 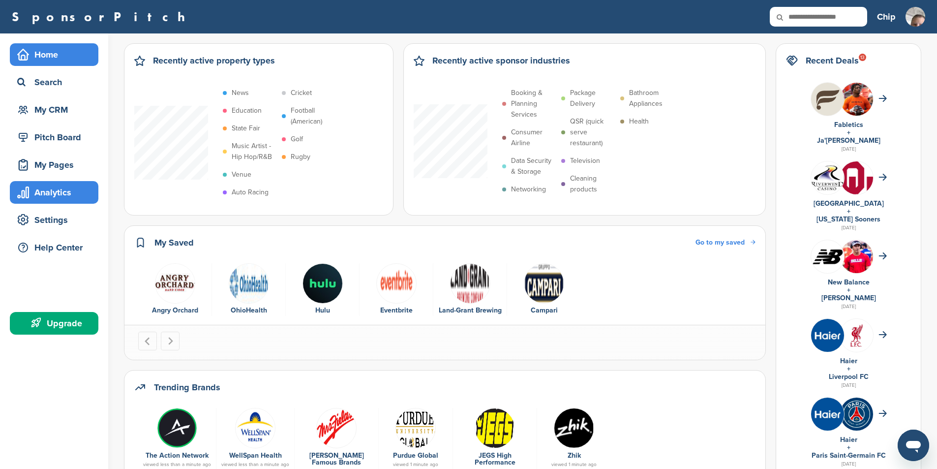 What do you see at coordinates (544, 310) in the screenshot?
I see `div: Campari` at bounding box center [544, 310].